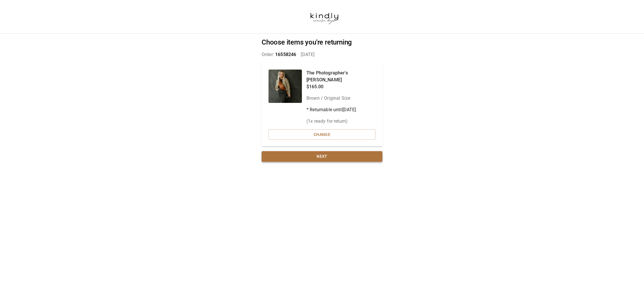 The height and width of the screenshot is (294, 644). What do you see at coordinates (286, 54) in the screenshot?
I see `span: 16558246` at bounding box center [286, 54].